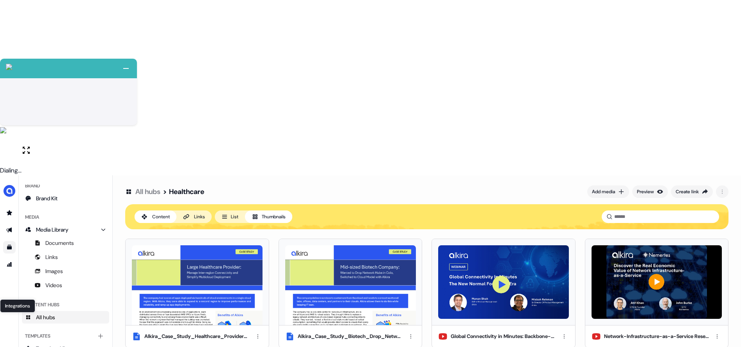 This screenshot has width=741, height=347. I want to click on img: callcloud-icon-white-35.svg, so click(9, 67).